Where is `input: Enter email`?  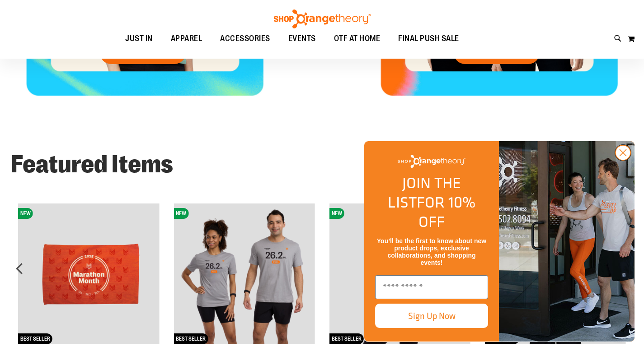
input: Enter email is located at coordinates (432, 287).